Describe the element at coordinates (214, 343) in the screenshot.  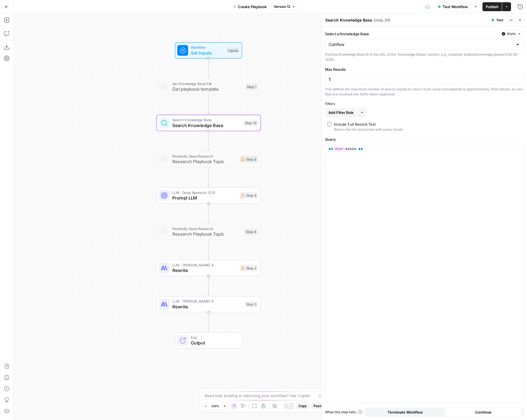
I see `span: Output` at that location.